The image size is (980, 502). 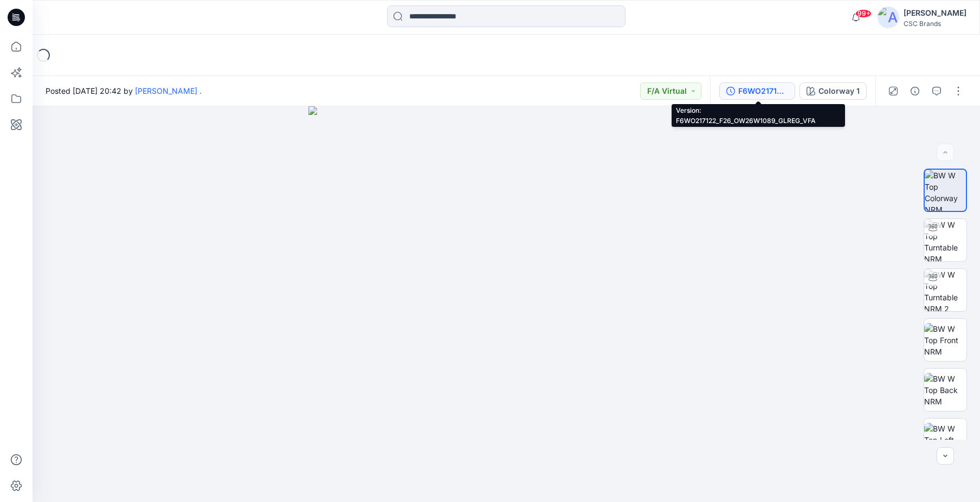 What do you see at coordinates (945, 290) in the screenshot?
I see `img: BW W Top Turntable NRM 2` at bounding box center [945, 290].